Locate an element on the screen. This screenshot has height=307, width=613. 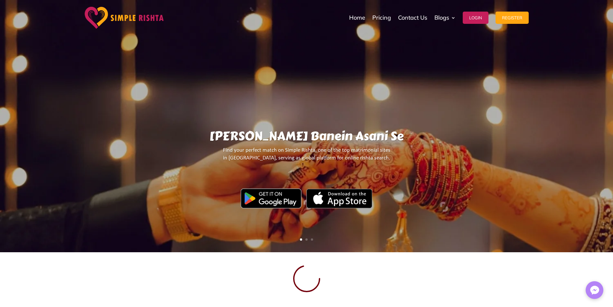
img: Google Play is located at coordinates (271, 198).